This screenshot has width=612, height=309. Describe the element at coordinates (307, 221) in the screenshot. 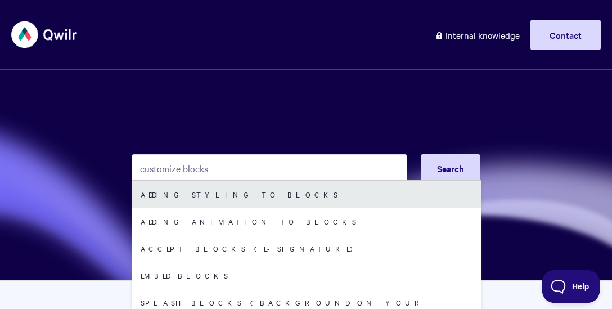

I see `a: Adding animation to blocks` at that location.